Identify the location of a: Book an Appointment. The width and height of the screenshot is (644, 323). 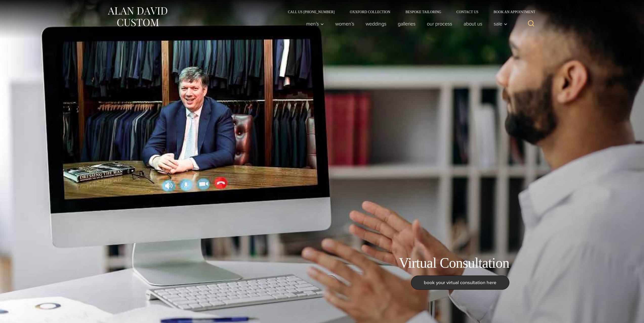
(511, 12).